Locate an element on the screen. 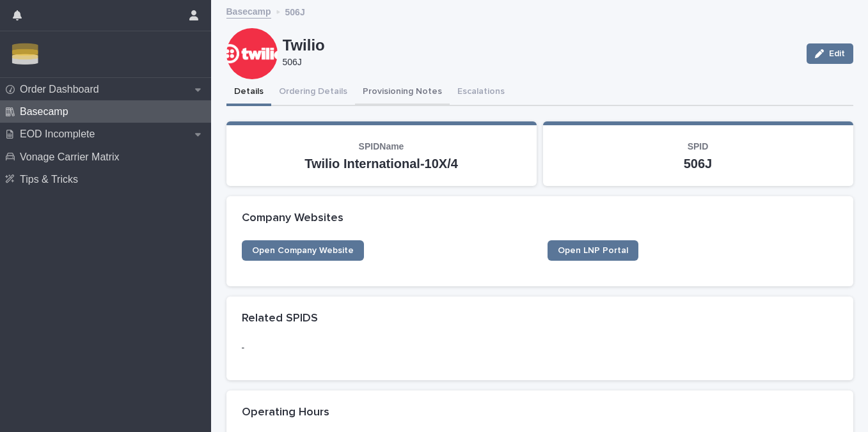 The image size is (868, 432). button: Escalations is located at coordinates (481, 92).